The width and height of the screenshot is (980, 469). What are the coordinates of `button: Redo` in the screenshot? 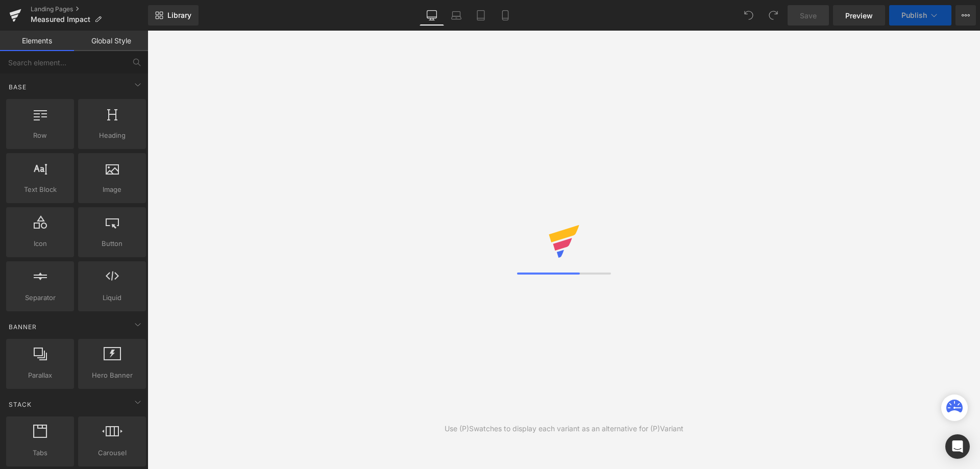 It's located at (773, 15).